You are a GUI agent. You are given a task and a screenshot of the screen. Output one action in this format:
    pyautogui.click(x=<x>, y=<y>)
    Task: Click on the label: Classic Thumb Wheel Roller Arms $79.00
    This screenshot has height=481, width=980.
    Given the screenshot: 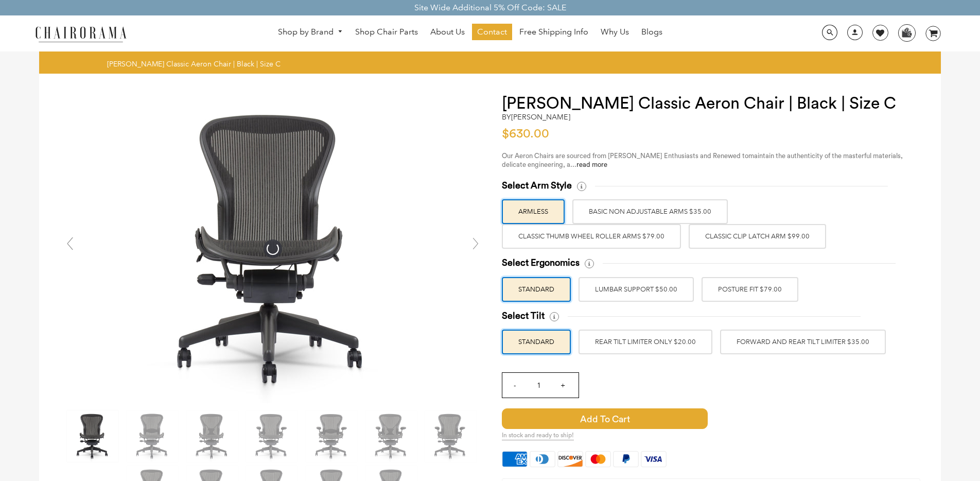 What is the action you would take?
    pyautogui.click(x=592, y=237)
    